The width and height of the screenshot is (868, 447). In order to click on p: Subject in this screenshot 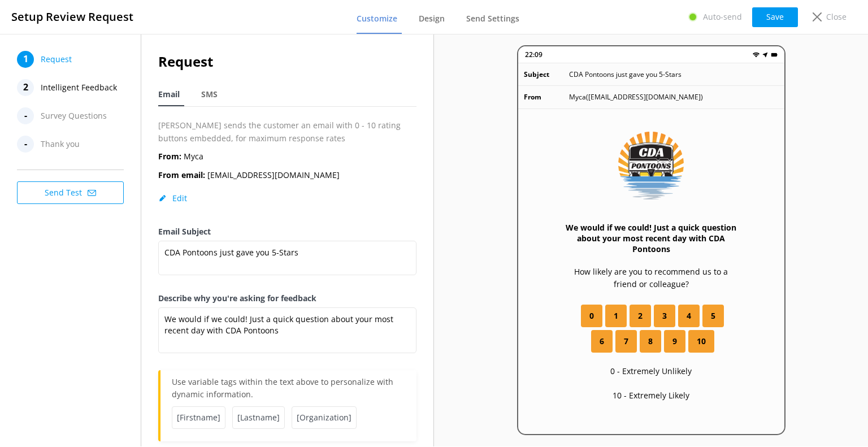, I will do `click(546, 74)`.